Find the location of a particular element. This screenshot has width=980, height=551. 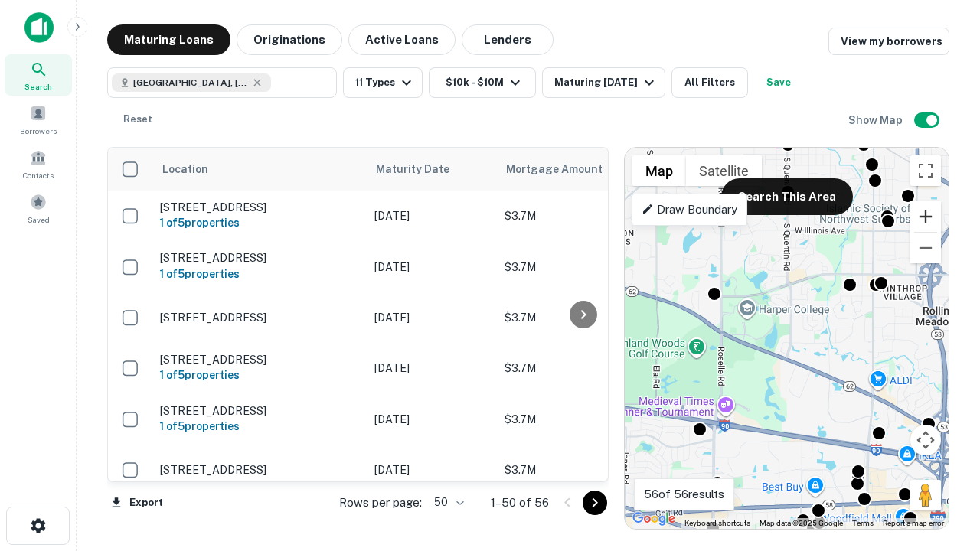

th: Mortgage Amount is located at coordinates (581, 169).